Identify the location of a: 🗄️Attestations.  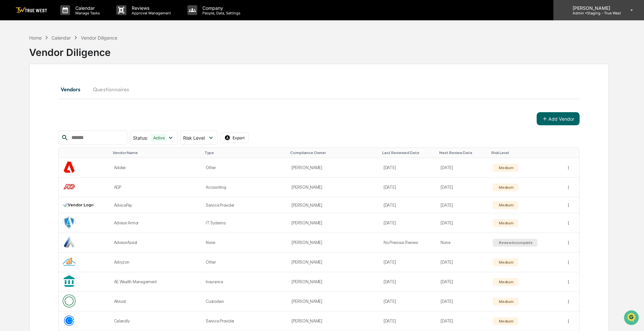
(64, 119).